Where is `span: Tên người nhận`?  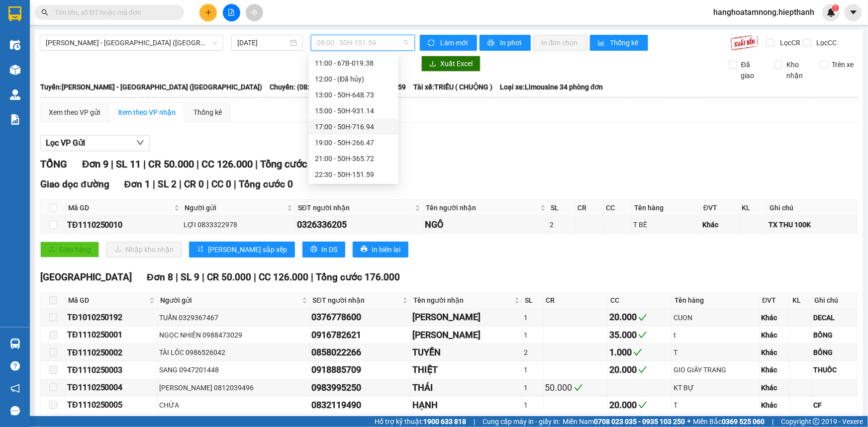
span: Tên người nhận is located at coordinates (463, 301).